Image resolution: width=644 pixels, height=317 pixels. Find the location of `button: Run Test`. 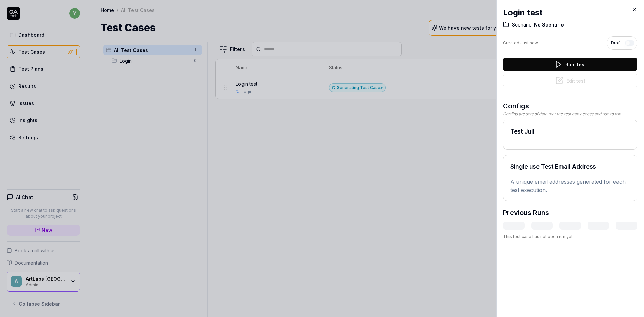

button: Run Test is located at coordinates (570, 65).